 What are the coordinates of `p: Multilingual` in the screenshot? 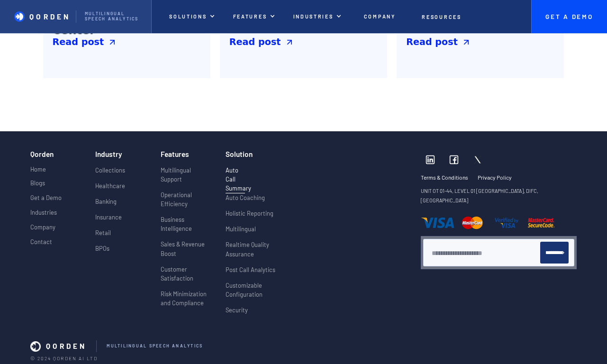 It's located at (241, 229).